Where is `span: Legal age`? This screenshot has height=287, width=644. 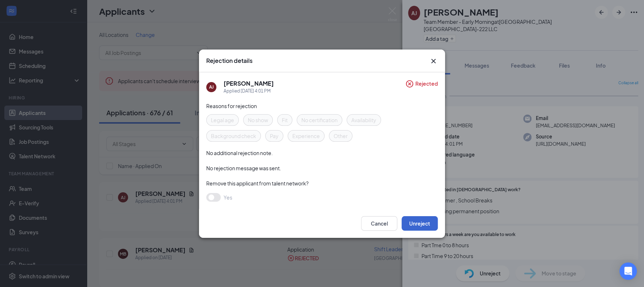
span: Legal age is located at coordinates (223, 120).